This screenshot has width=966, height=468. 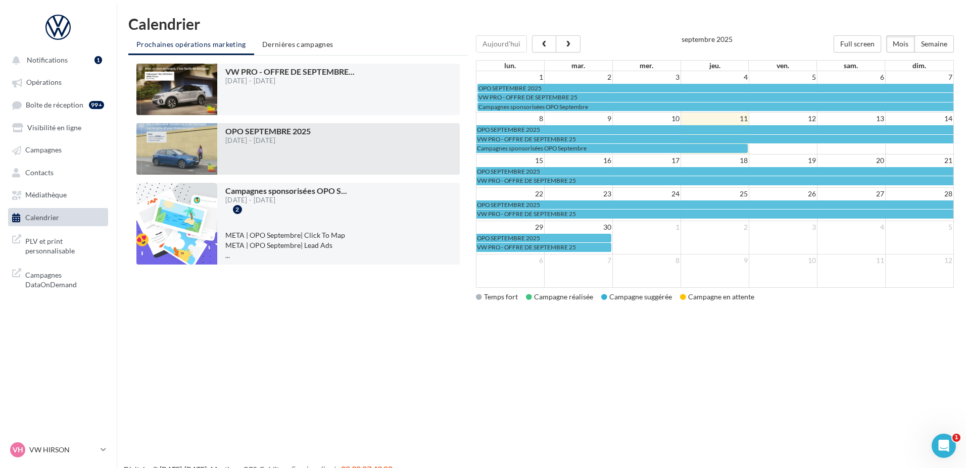 I want to click on span: PLV et print personnalisable, so click(x=65, y=245).